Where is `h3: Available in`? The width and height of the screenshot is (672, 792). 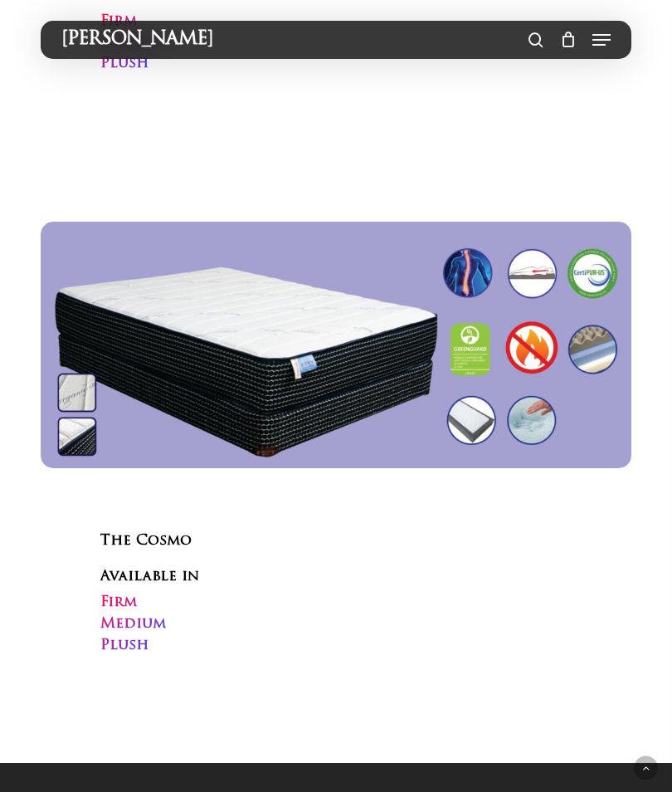
h3: Available in is located at coordinates (336, 575).